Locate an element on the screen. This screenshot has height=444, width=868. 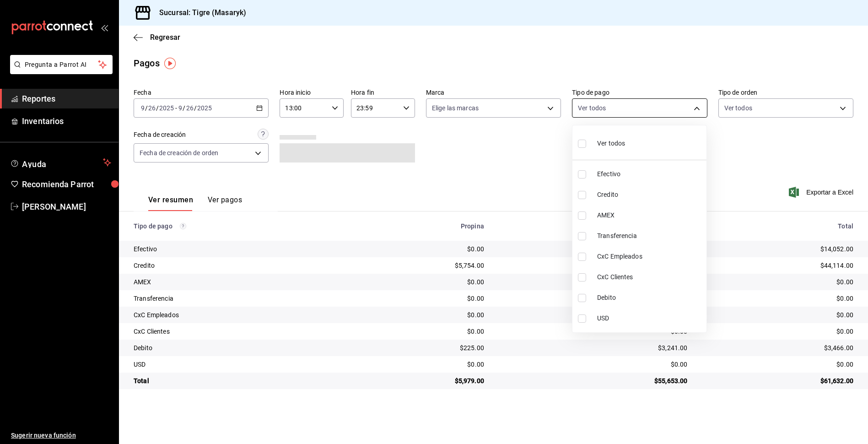
span: Efectivo is located at coordinates (649, 174).